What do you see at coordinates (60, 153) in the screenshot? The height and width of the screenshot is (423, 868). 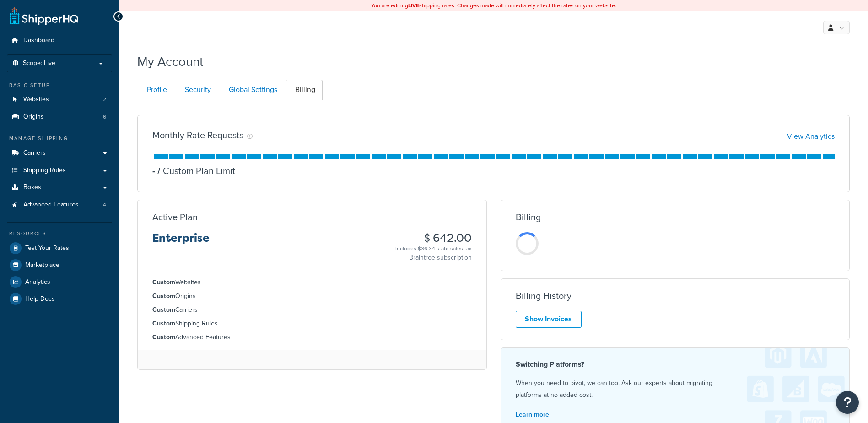 I see `a: Carriers` at bounding box center [60, 153].